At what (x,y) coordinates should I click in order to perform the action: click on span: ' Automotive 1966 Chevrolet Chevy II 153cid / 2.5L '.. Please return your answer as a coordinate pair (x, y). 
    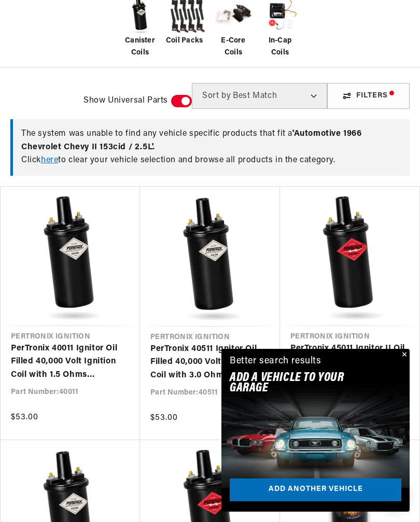
    Looking at the image, I should click on (191, 141).